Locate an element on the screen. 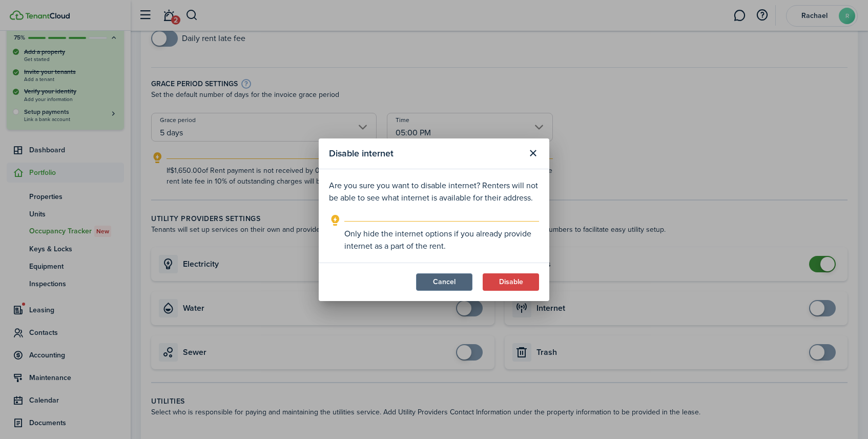  explanation-description: Only hide the internet options if you already provide internet as a part of the rent. is located at coordinates (442, 240).